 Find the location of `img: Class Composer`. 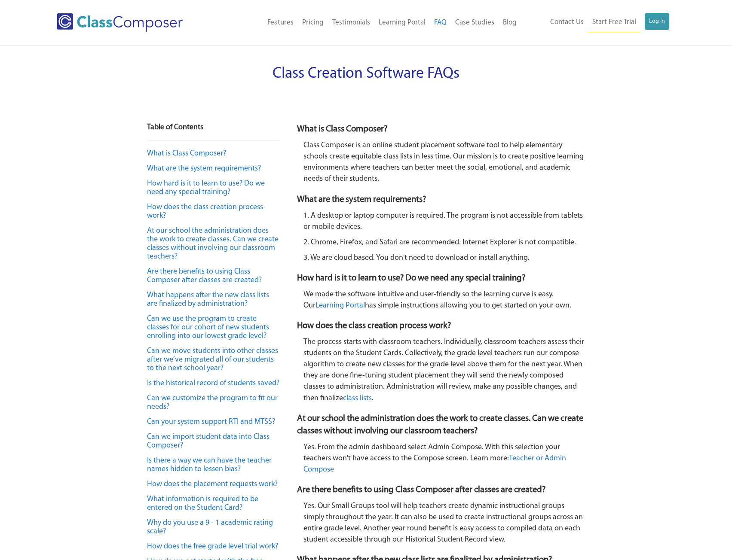

img: Class Composer is located at coordinates (119, 22).